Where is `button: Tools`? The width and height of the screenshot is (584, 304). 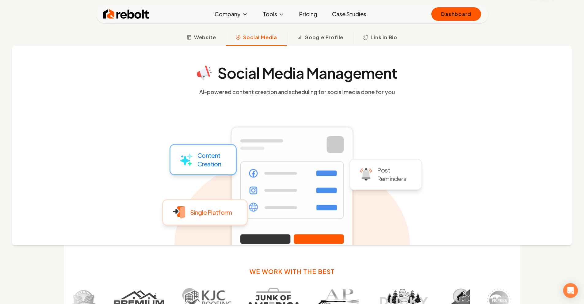 button: Tools is located at coordinates (273, 14).